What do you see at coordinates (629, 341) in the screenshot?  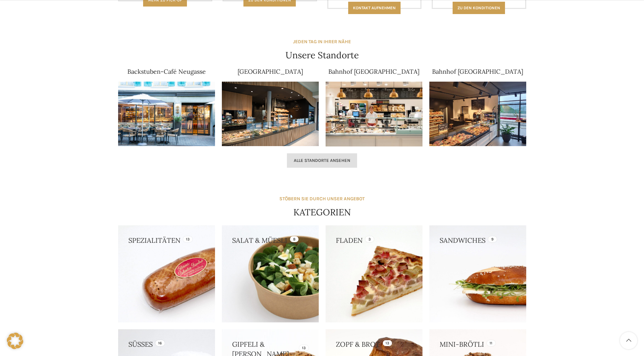 I see `a: Scroll to top button` at bounding box center [629, 341].